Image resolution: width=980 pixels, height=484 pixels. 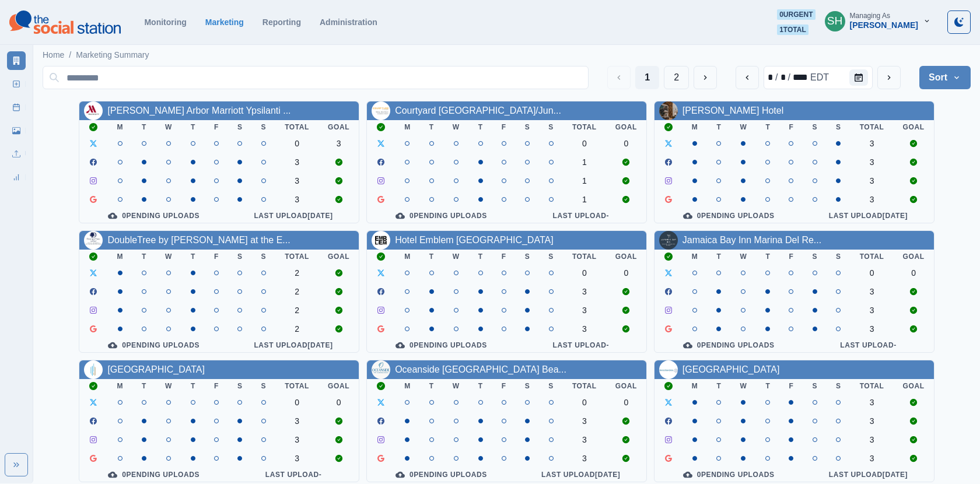 I want to click on a: Jamaica Bay Inn Marina Del Re..., so click(x=751, y=240).